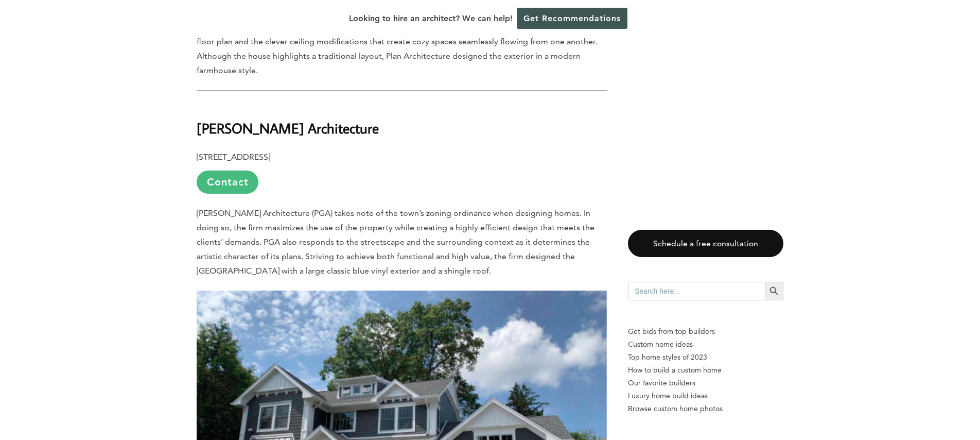 Image resolution: width=980 pixels, height=440 pixels. Describe the element at coordinates (705, 408) in the screenshot. I see `p: Browse custom home photos` at that location.